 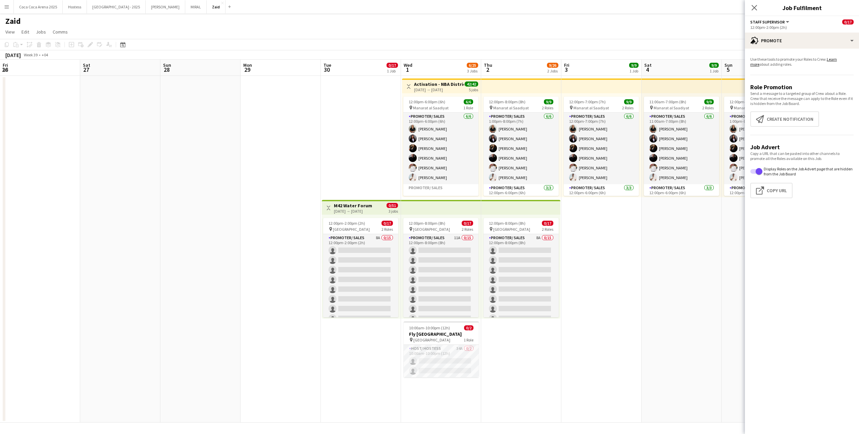 What do you see at coordinates (601, 146) in the screenshot?
I see `app-job-card: 12:00pm-7:00pm (7h)9/9 Manarat al Saadiyat2 RolesPromoter/ Sales6/612:00pm-7:00pm (7h)[PERSON_NAM...` at bounding box center [601, 146].